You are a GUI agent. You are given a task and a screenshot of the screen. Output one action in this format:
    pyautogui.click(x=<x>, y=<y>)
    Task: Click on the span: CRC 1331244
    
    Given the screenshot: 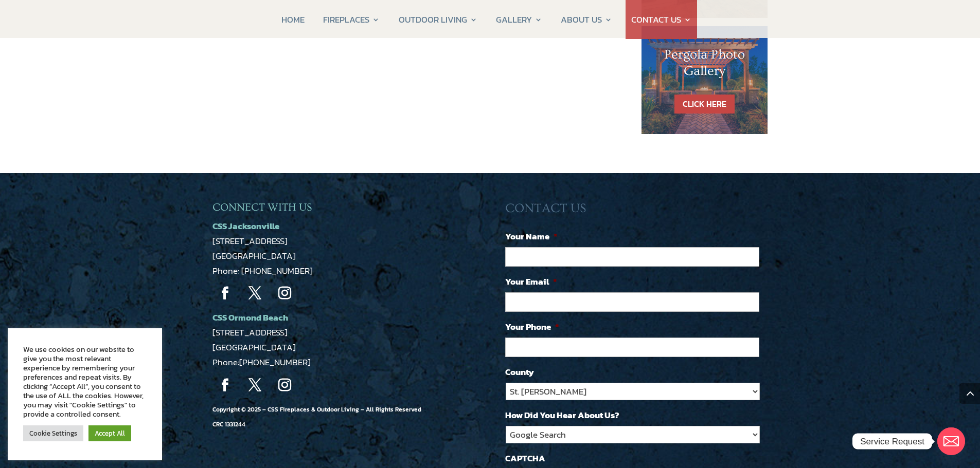 What is the action you would take?
    pyautogui.click(x=229, y=424)
    